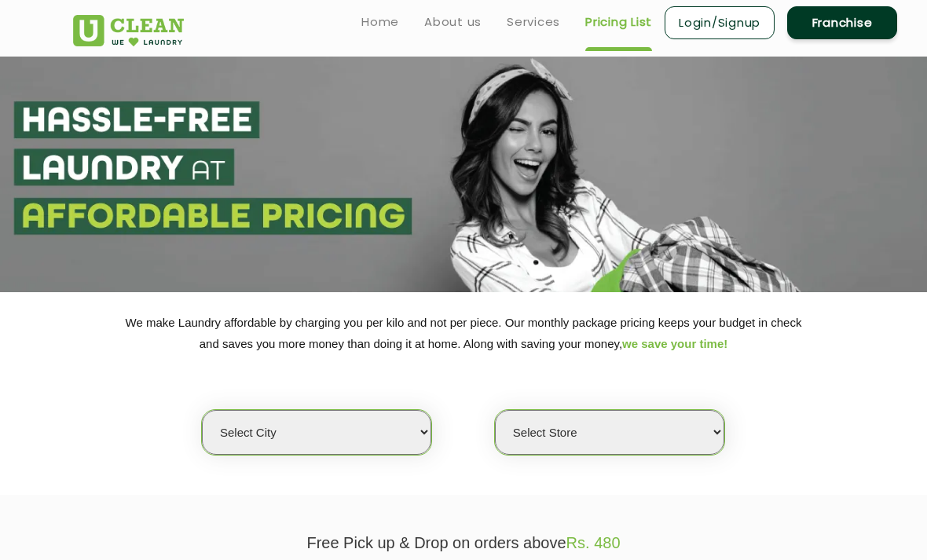  What do you see at coordinates (128, 31) in the screenshot?
I see `img: UClean Laundry and Dry Cleaning` at bounding box center [128, 31].